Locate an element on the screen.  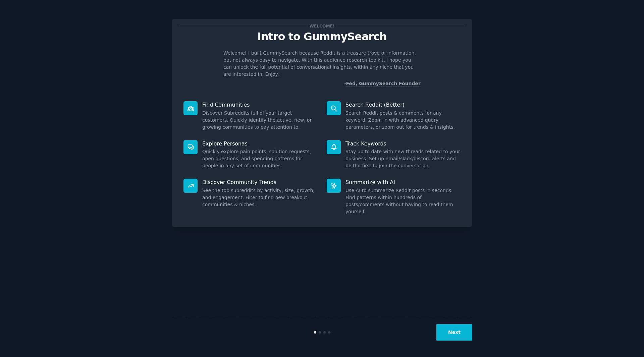
p: Find Communities is located at coordinates (259, 105).